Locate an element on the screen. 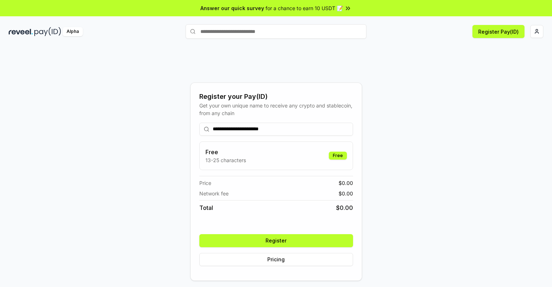 This screenshot has height=287, width=552. button: Pricing is located at coordinates (276, 259).